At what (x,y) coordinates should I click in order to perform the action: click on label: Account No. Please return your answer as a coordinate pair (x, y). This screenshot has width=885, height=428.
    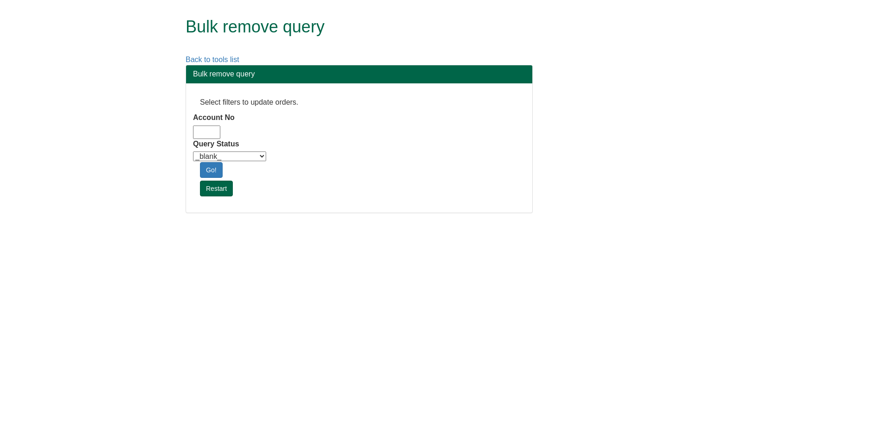
    Looking at the image, I should click on (214, 118).